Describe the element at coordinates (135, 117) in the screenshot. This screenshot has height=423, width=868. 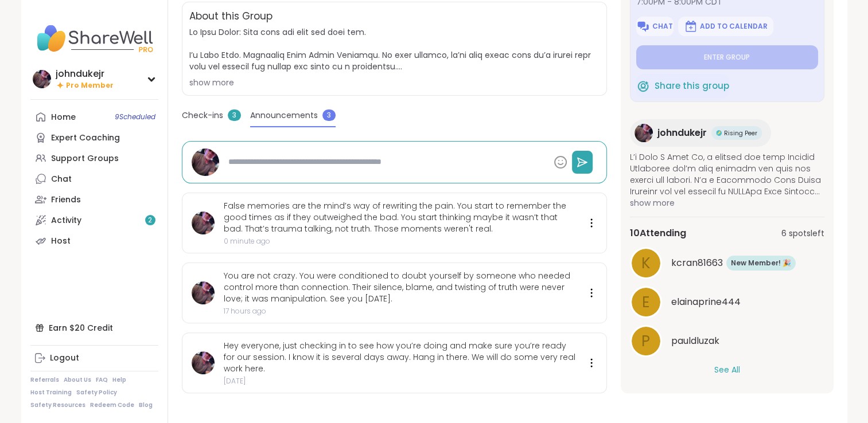
I see `span: 9 Scheduled` at that location.